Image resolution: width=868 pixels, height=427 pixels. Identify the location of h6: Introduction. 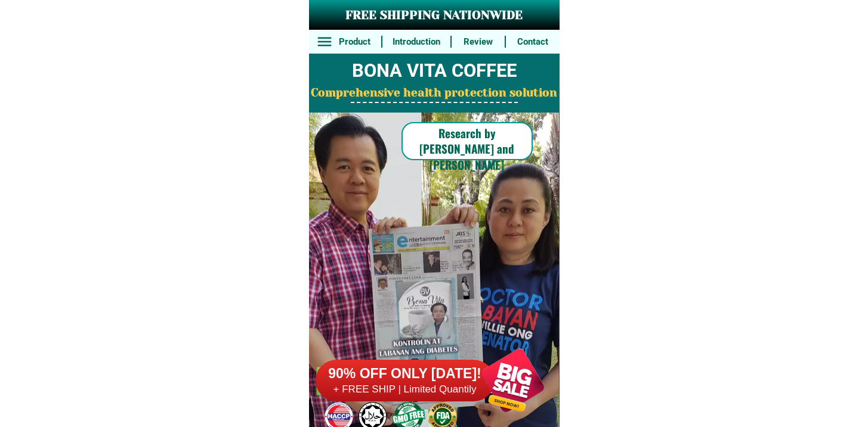
(416, 41).